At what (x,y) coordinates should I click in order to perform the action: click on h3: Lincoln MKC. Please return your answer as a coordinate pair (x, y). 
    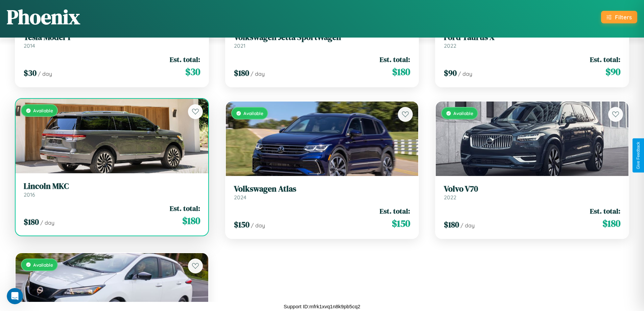
    Looking at the image, I should click on (112, 186).